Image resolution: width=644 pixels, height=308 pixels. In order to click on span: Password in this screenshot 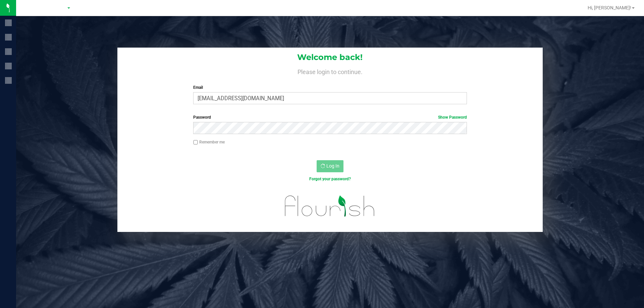, I will do `click(202, 117)`.